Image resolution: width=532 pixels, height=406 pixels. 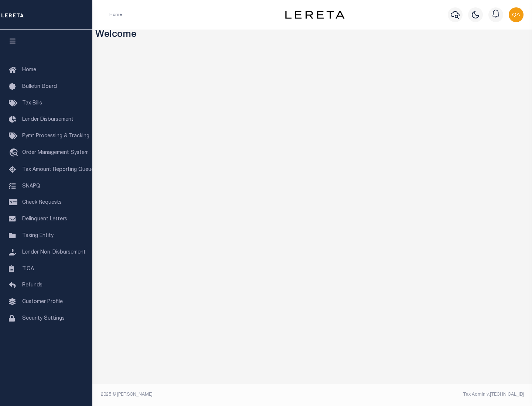 What do you see at coordinates (47, 120) in the screenshot?
I see `span: Lender Disbursement` at bounding box center [47, 120].